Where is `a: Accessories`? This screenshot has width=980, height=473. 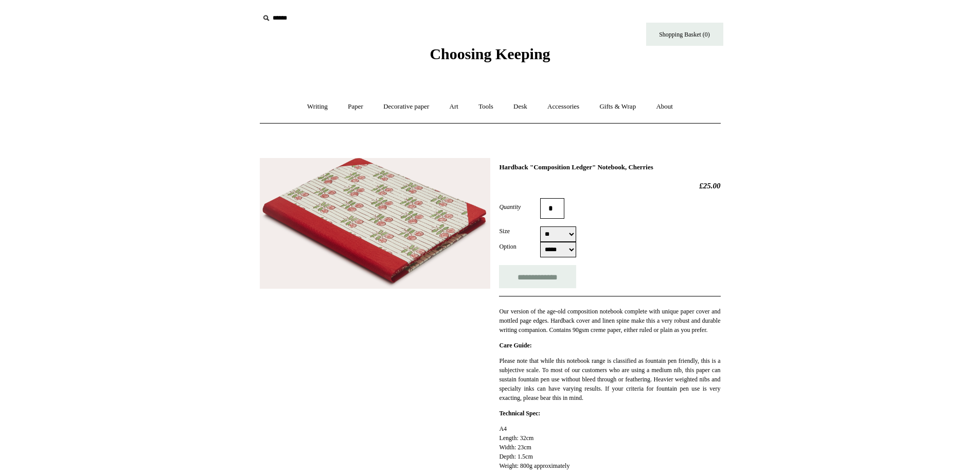 a: Accessories is located at coordinates (563, 106).